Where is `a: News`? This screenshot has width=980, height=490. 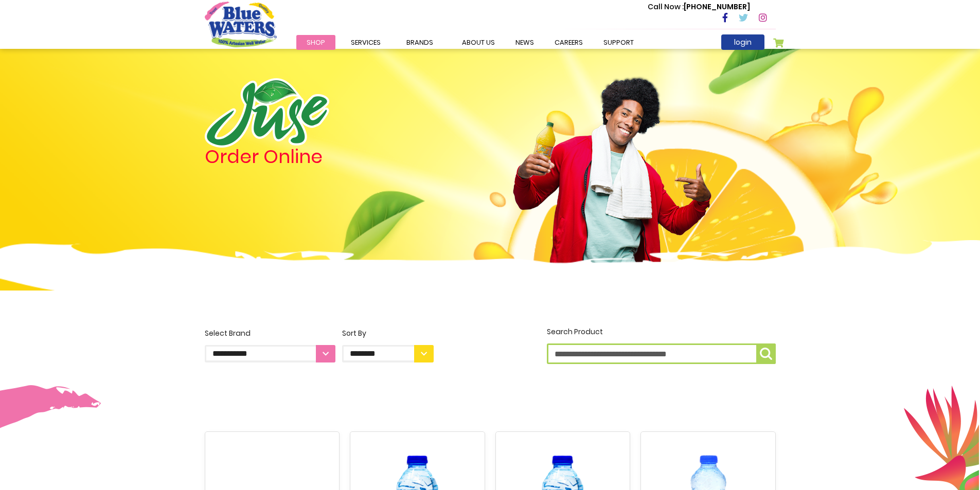 a: News is located at coordinates (525, 42).